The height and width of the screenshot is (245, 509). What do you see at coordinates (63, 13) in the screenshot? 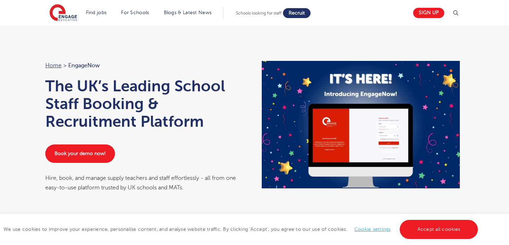
I see `img: Engage Education` at bounding box center [63, 13].